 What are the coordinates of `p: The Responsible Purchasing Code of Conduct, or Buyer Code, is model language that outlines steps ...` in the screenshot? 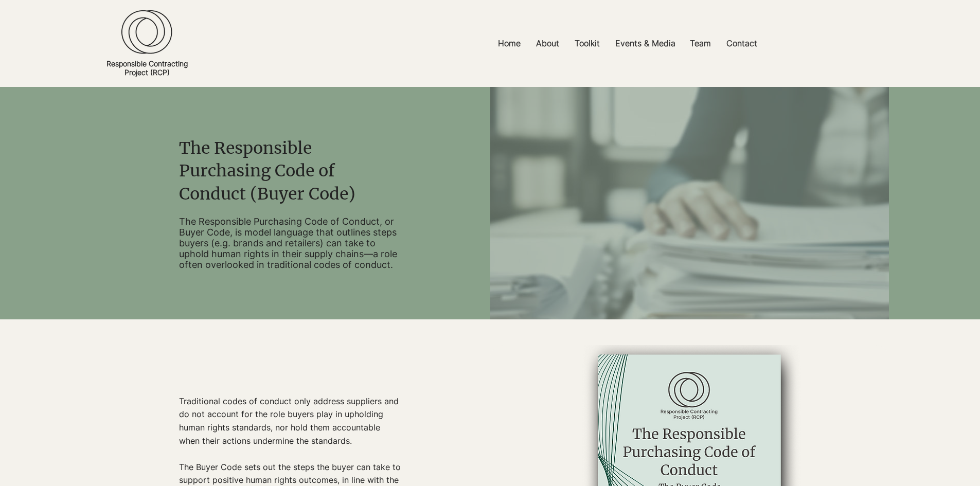 It's located at (291, 243).